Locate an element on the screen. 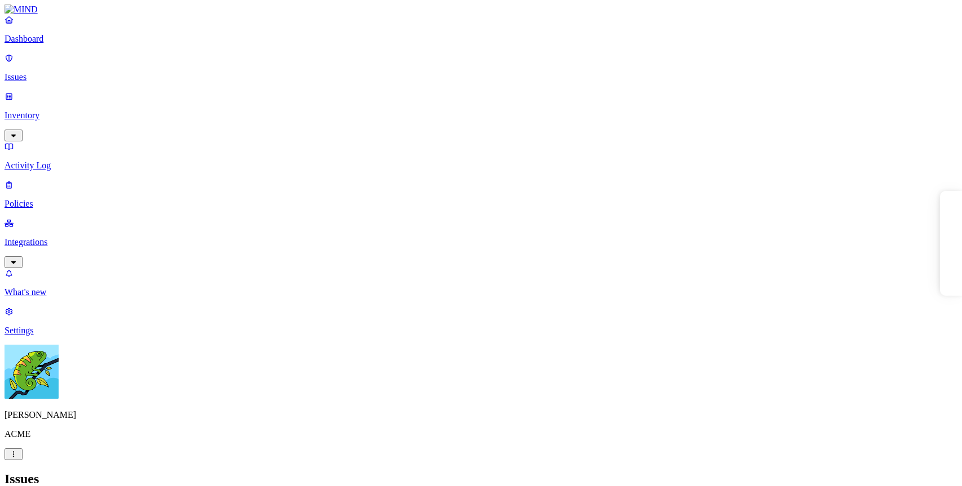  p: Integrations is located at coordinates (481, 242).